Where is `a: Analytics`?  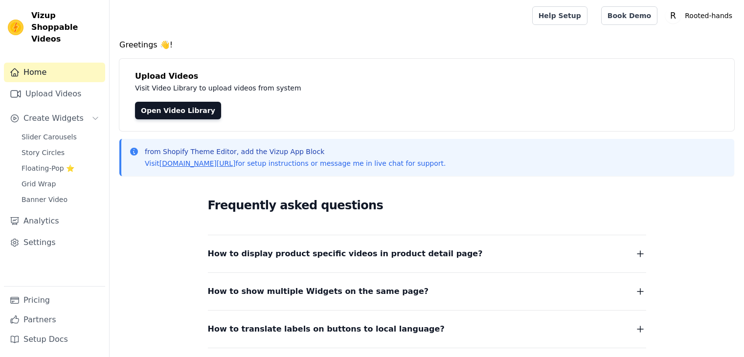 a: Analytics is located at coordinates (54, 221).